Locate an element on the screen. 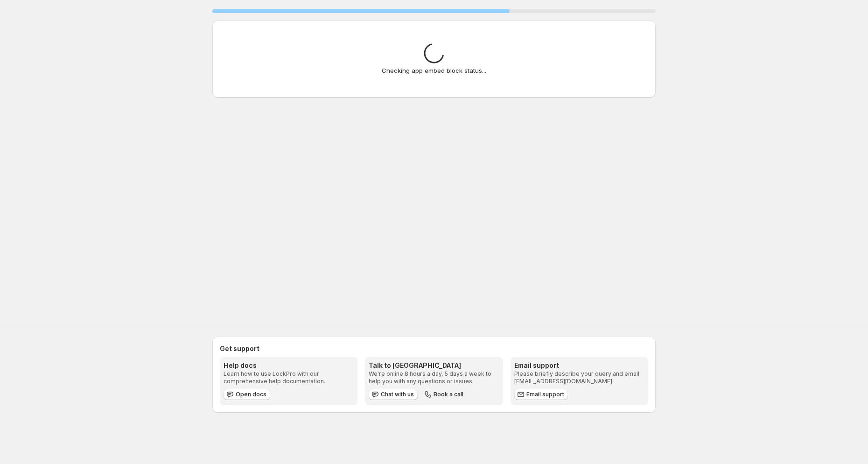 The height and width of the screenshot is (464, 868). h3: Help docs is located at coordinates (288, 366).